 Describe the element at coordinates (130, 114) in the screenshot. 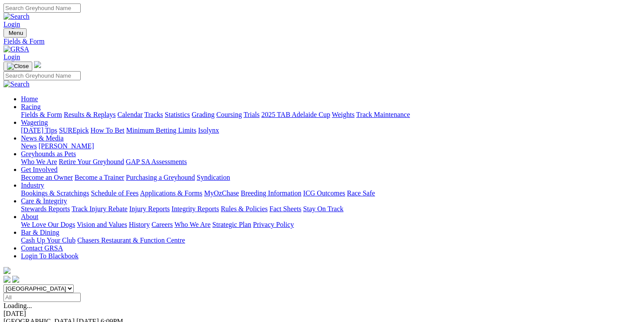

I see `a: Calendar` at that location.